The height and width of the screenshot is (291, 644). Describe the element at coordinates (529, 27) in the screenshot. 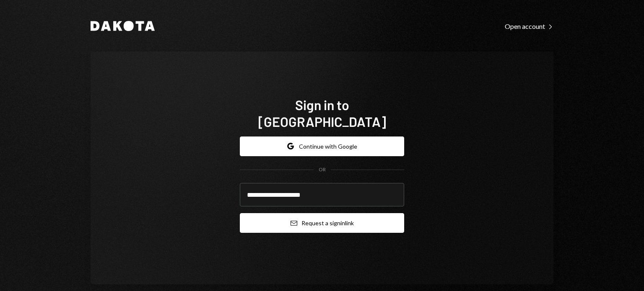

I see `div: Open account` at that location.